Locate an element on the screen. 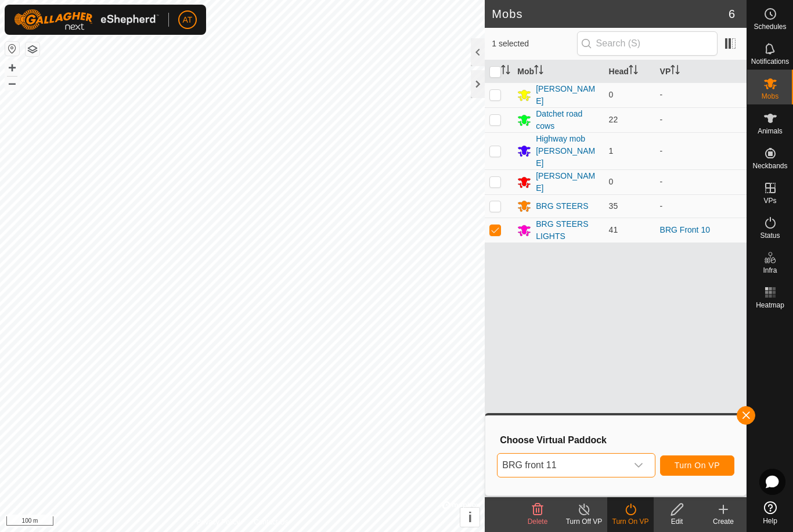 The height and width of the screenshot is (532, 793). span: Neckbands is located at coordinates (769, 166).